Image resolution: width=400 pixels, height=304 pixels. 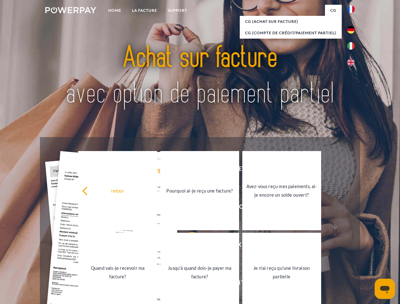 What do you see at coordinates (351, 46) in the screenshot?
I see `img: it` at bounding box center [351, 46].